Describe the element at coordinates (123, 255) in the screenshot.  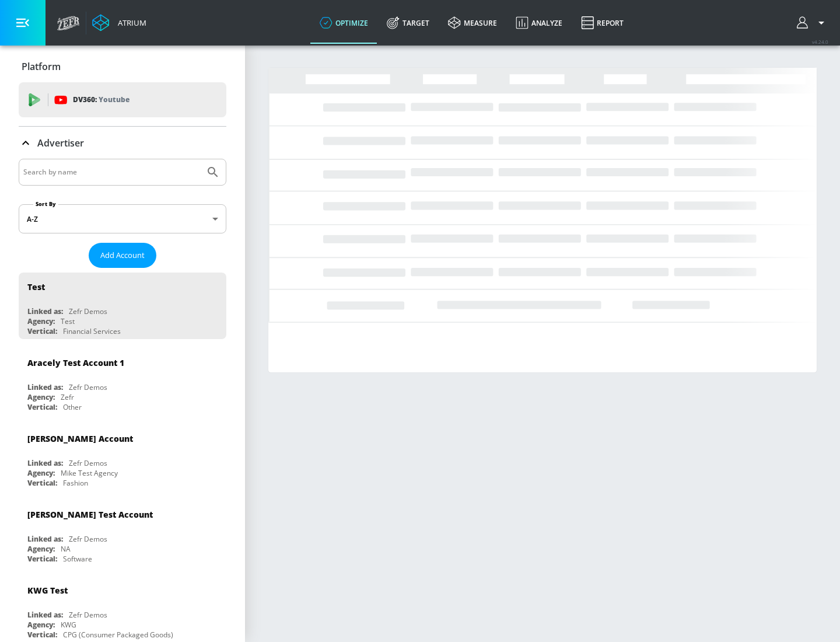
I see `span: Add Account` at that location.